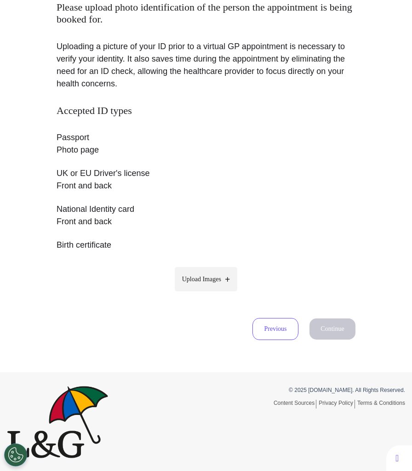 This screenshot has height=471, width=412. Describe the element at coordinates (381, 403) in the screenshot. I see `a: Terms & Conditions` at that location.